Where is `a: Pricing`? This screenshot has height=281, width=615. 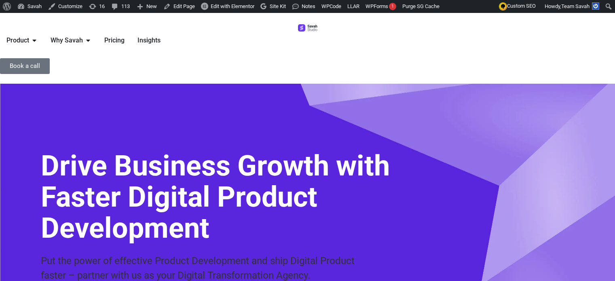 a: Pricing is located at coordinates (114, 40).